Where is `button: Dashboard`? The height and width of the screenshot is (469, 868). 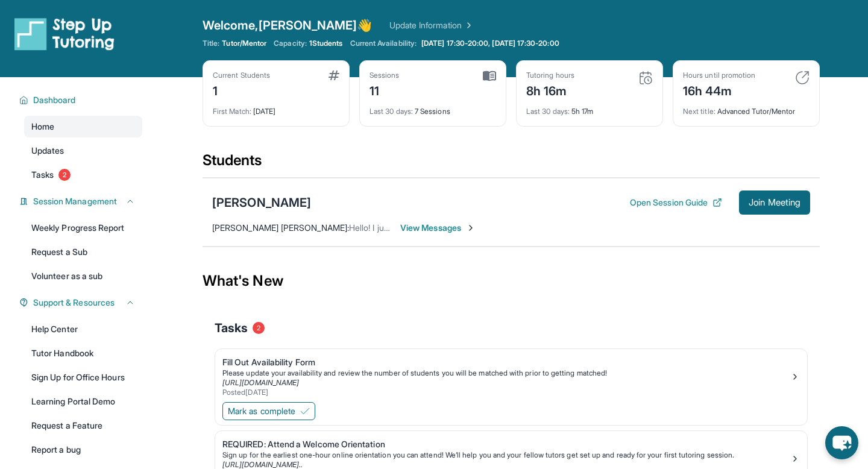 button: Dashboard is located at coordinates (82, 100).